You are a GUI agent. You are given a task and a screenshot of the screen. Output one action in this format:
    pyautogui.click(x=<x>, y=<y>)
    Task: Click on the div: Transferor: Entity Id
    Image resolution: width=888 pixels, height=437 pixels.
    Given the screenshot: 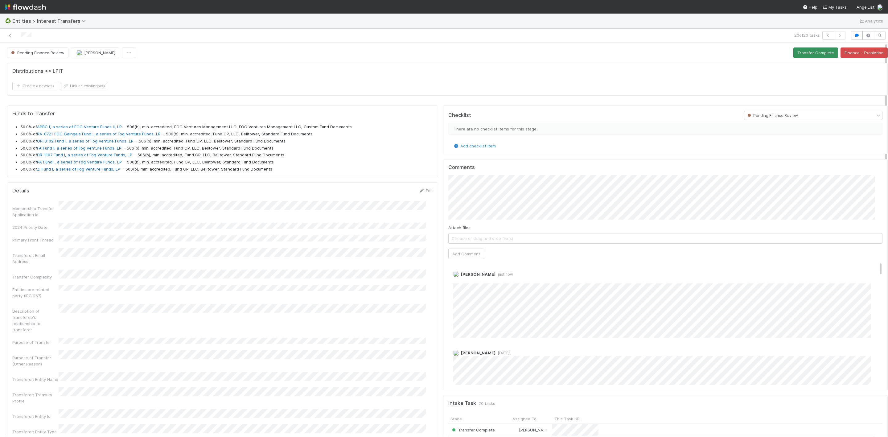 What is the action you would take?
    pyautogui.click(x=35, y=416)
    